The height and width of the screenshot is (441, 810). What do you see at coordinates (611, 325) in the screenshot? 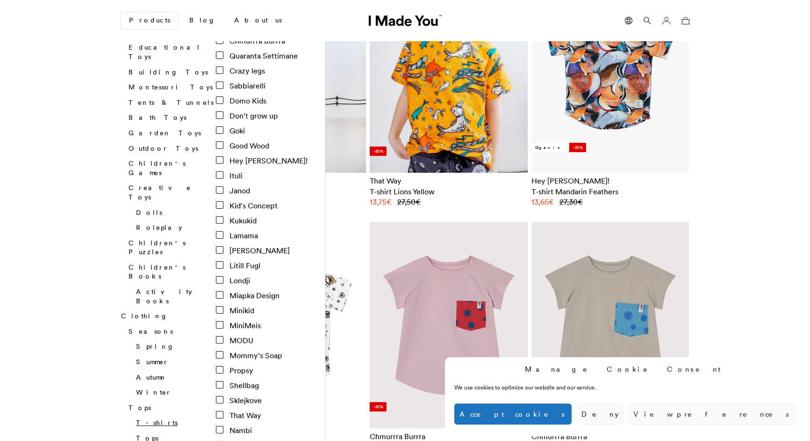
I see `img: Beige T-shirt with polka dot pocket` at bounding box center [611, 325].